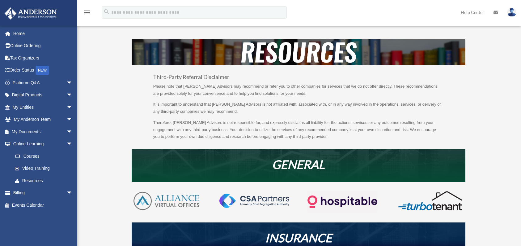  I want to click on img: resources-header, so click(299, 52).